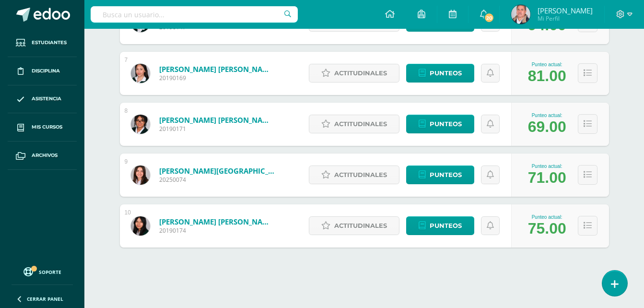 The height and width of the screenshot is (308, 644). What do you see at coordinates (45, 71) in the screenshot?
I see `span: Disciplina` at bounding box center [45, 71].